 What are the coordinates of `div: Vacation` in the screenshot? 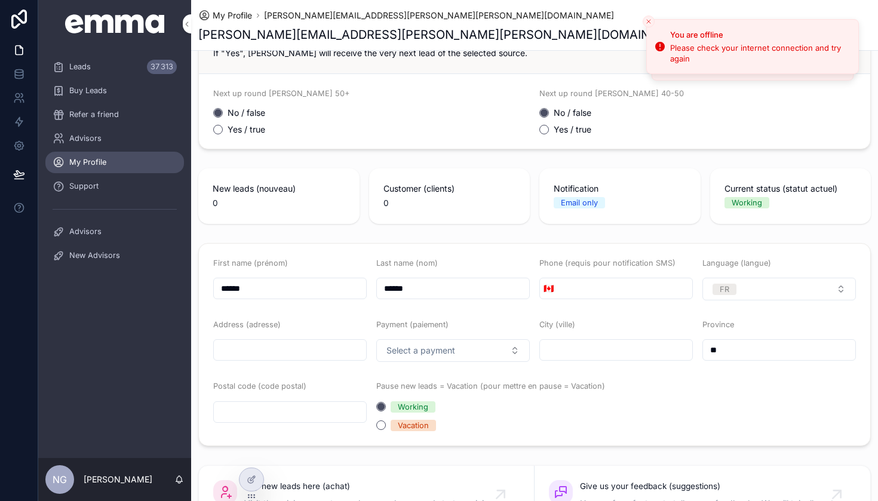 It's located at (413, 425).